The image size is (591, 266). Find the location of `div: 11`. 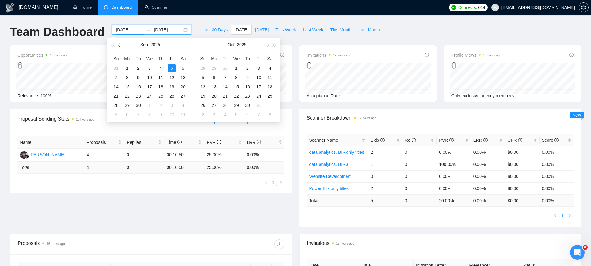

div: 11 is located at coordinates (183, 115).